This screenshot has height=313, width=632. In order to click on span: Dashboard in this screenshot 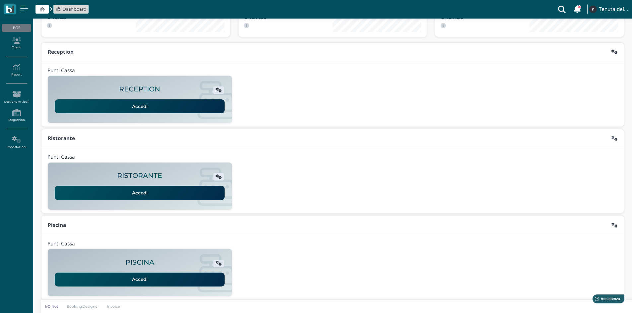, I will do `click(74, 9)`.